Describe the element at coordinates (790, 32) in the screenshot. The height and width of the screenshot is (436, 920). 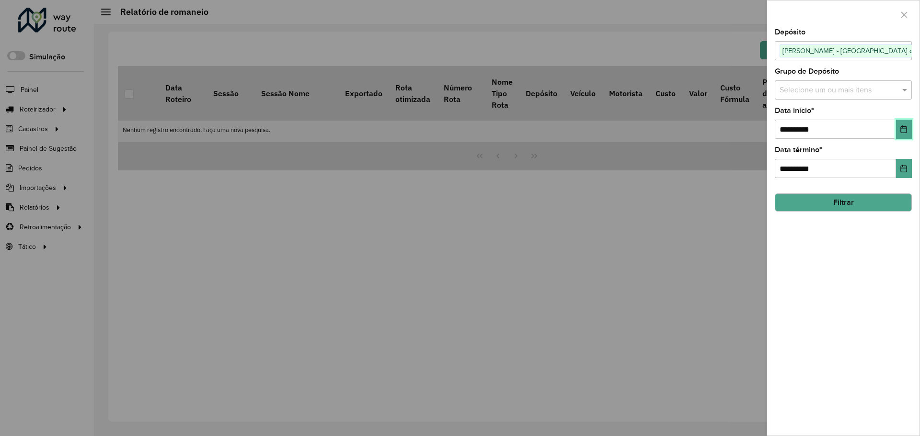
I see `label: Depósito` at that location.